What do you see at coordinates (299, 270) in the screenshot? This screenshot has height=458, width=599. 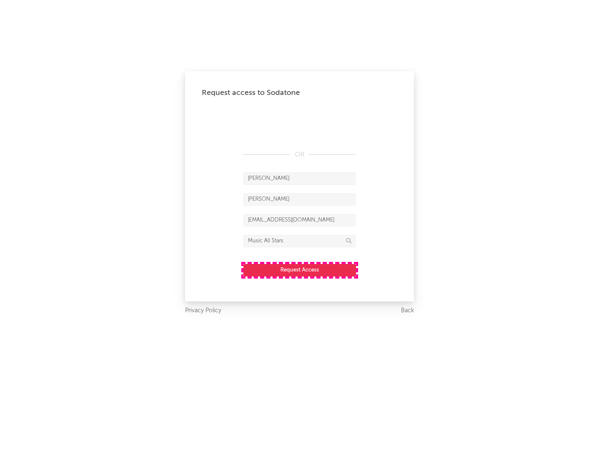 I see `button: Request Access` at bounding box center [299, 270].